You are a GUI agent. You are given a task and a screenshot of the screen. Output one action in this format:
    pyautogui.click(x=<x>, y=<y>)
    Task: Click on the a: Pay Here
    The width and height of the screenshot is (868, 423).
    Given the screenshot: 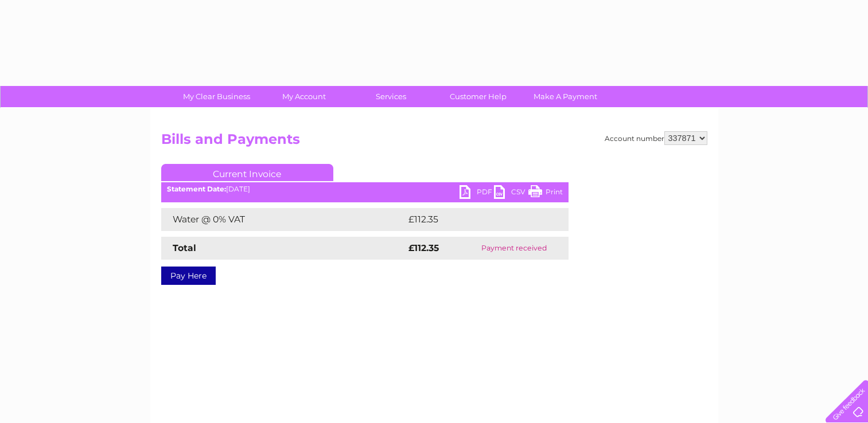 What is the action you would take?
    pyautogui.click(x=188, y=276)
    